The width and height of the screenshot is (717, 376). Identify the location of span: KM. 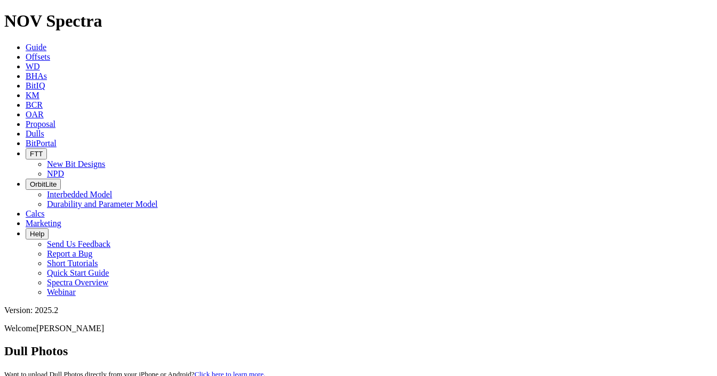
(33, 95).